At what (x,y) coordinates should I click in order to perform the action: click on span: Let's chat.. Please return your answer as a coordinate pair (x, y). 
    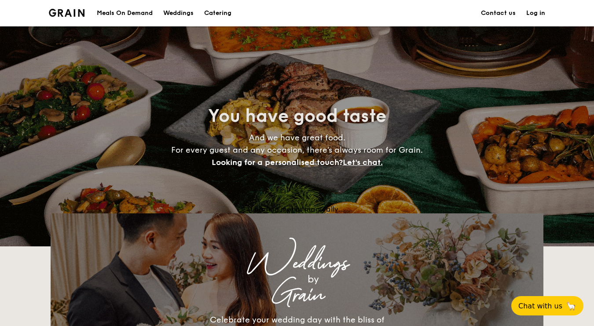
    Looking at the image, I should click on (363, 162).